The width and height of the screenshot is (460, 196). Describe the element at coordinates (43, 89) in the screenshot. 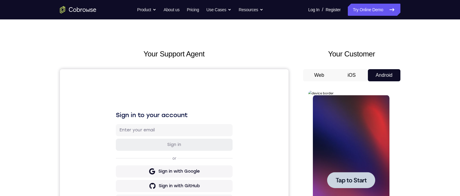

I see `button: Tap to Start` at that location.